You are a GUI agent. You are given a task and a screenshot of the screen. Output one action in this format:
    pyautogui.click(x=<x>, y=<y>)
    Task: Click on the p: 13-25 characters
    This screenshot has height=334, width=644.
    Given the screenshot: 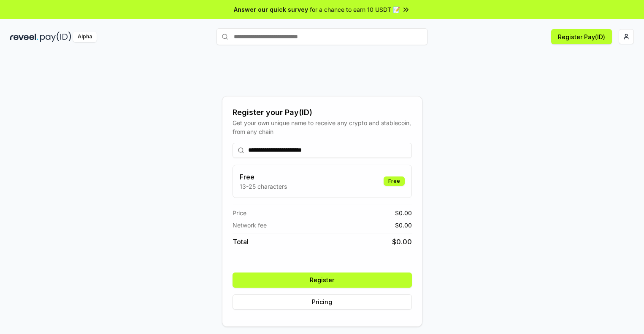 What is the action you would take?
    pyautogui.click(x=264, y=186)
    